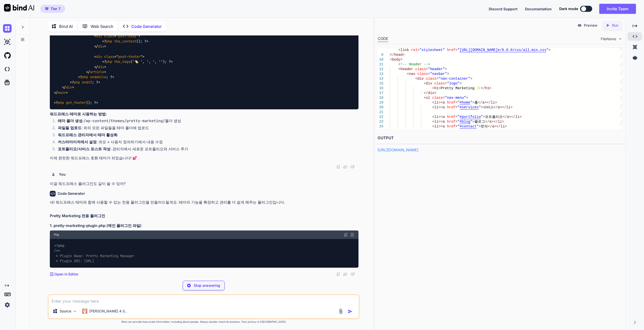 This screenshot has width=644, height=330. I want to click on img: Claude 4 Sonnet, so click(85, 311).